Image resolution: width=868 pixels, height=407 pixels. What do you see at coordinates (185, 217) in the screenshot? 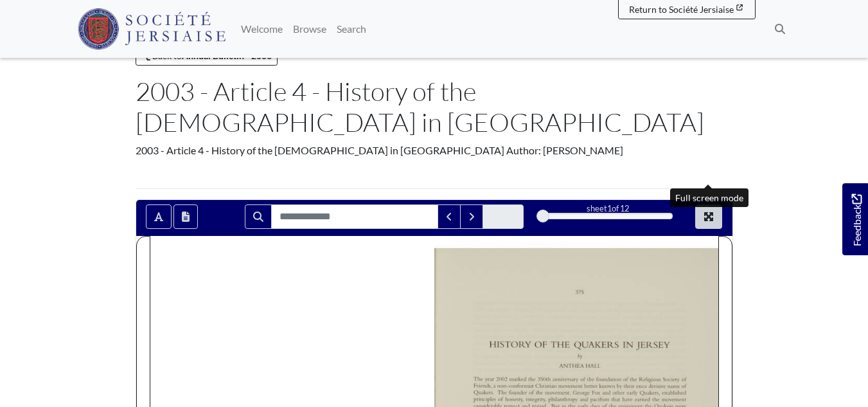
I see `button: Open transcription window` at bounding box center [185, 217].